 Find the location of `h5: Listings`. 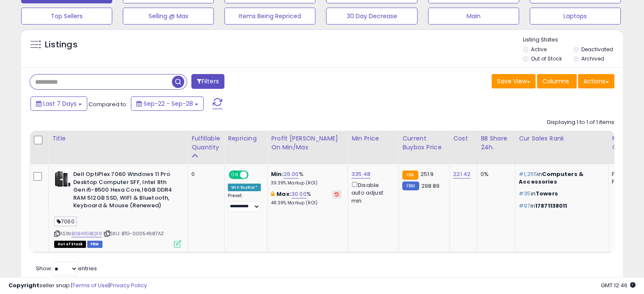

h5: Listings is located at coordinates (61, 45).